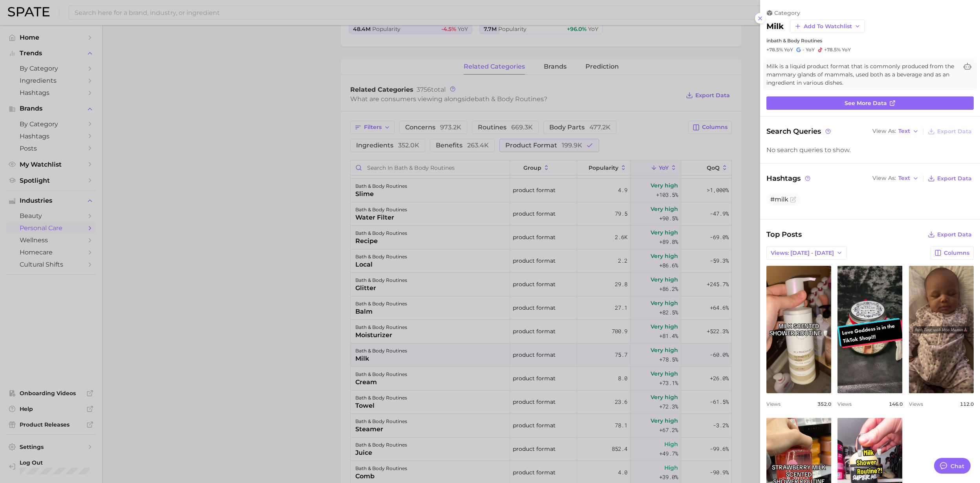  What do you see at coordinates (775, 27) in the screenshot?
I see `h2: milk` at bounding box center [775, 27].